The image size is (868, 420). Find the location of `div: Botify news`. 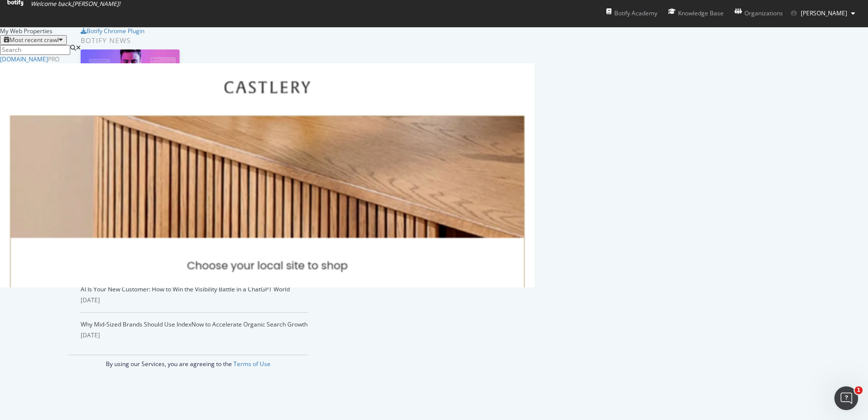

div: Botify news is located at coordinates (194, 41).